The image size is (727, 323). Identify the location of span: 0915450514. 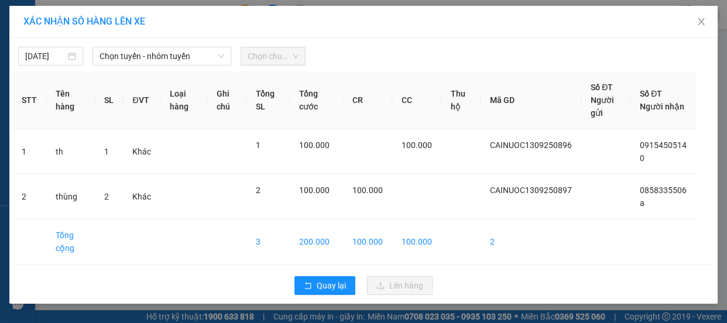
(663, 145).